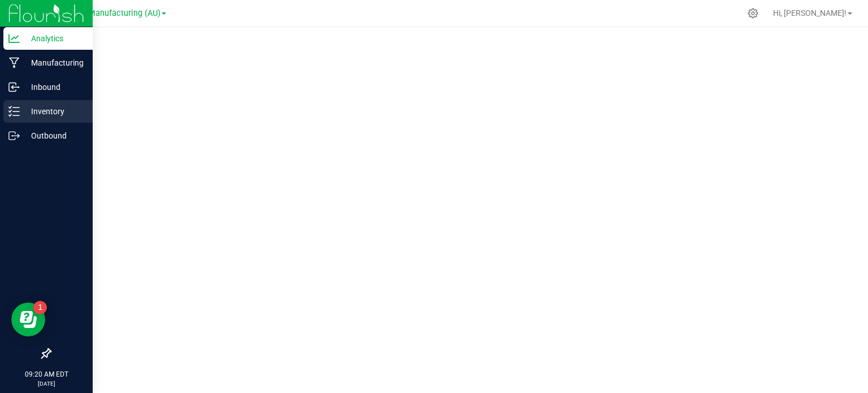 Image resolution: width=868 pixels, height=393 pixels. I want to click on p: Outbound, so click(54, 136).